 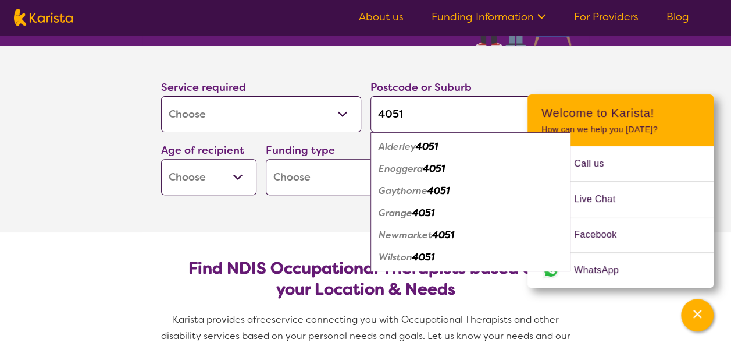 I want to click on div: Gaythorne 4051, so click(x=471, y=191).